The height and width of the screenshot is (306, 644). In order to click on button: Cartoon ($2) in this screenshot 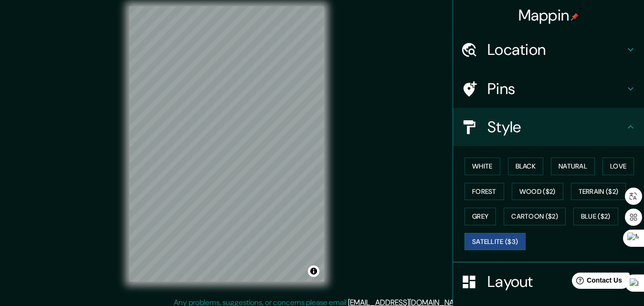, I will do `click(535, 216)`.